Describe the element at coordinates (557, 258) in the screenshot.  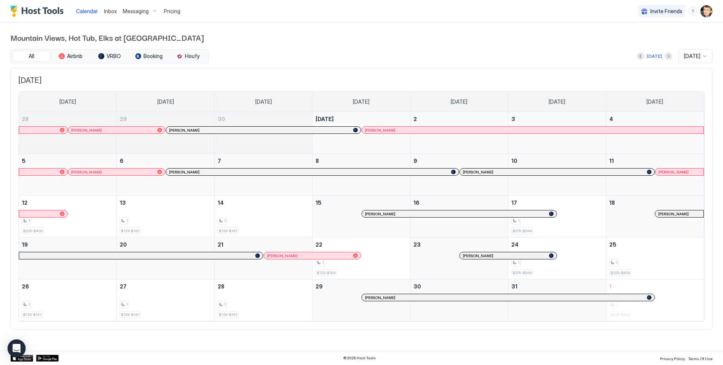
I see `td: October 24, 2025` at that location.